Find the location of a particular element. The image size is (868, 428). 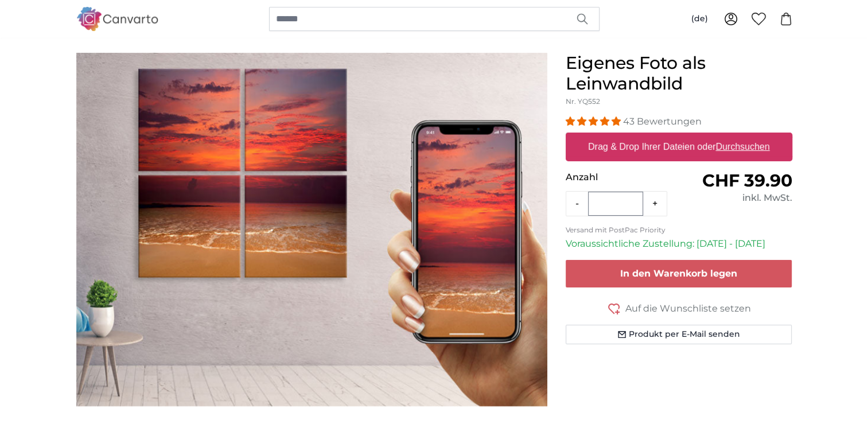

span: In den Warenkorb legen is located at coordinates (679, 273).